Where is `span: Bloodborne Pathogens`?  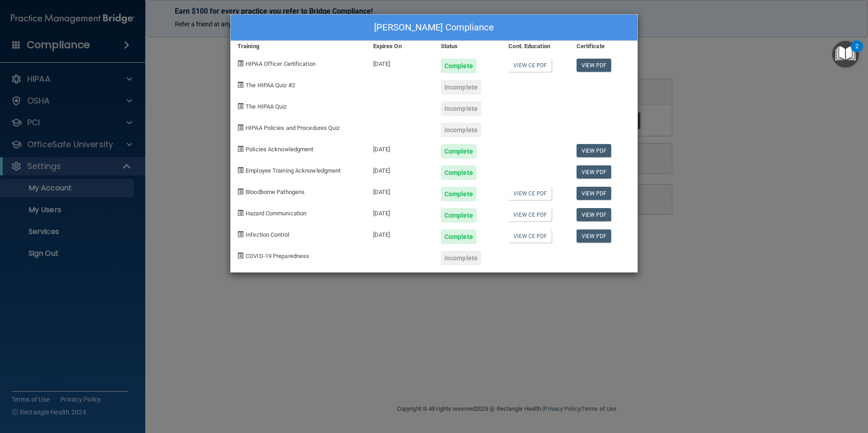 span: Bloodborne Pathogens is located at coordinates (275, 192).